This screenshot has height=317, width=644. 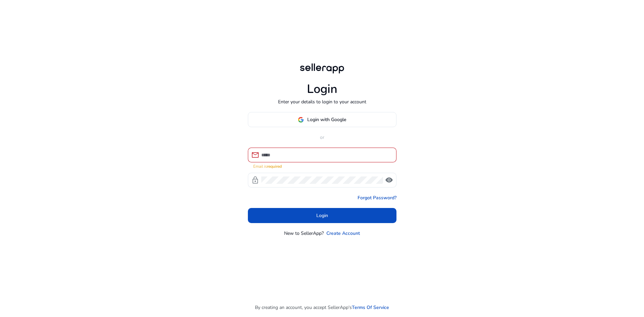 I want to click on span: lock, so click(x=255, y=181).